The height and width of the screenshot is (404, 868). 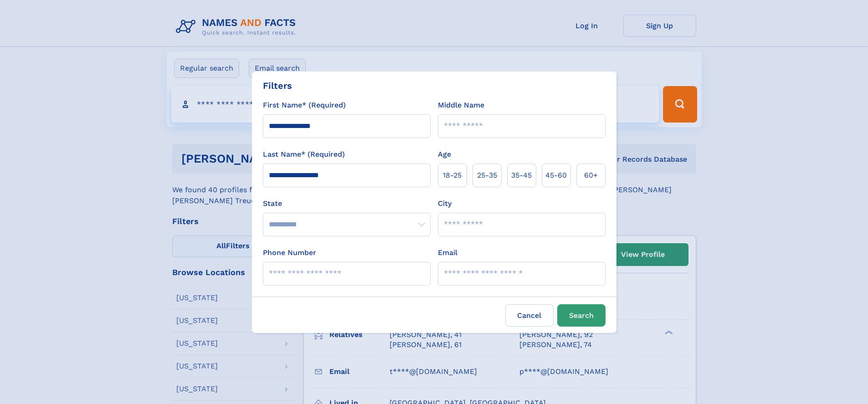 I want to click on label: Age, so click(x=444, y=154).